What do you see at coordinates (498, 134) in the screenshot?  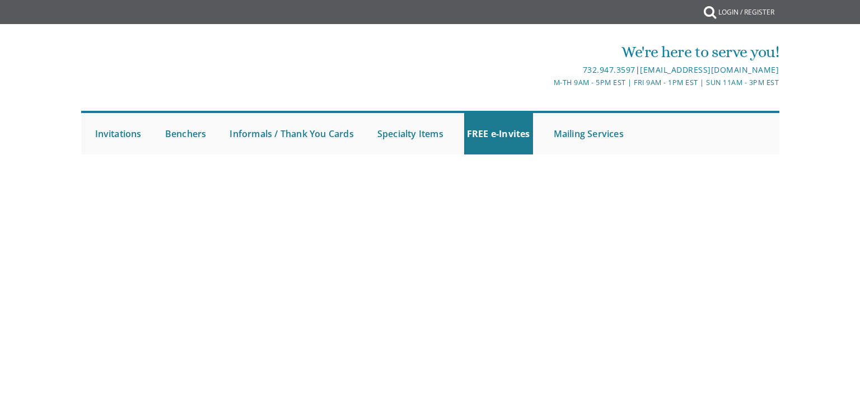 I see `a: FREE e-Invites` at bounding box center [498, 134].